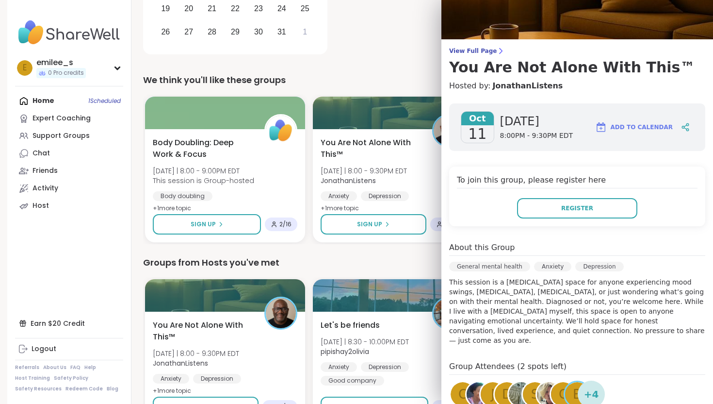  What do you see at coordinates (577, 86) in the screenshot?
I see `h4: Hosted by:` at bounding box center [577, 86].